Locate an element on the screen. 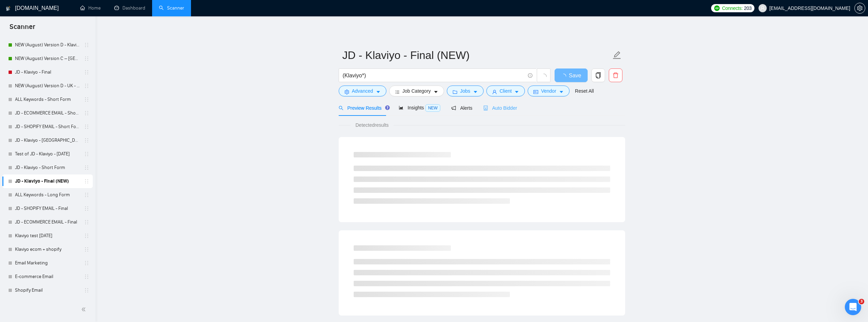  button: idcardVendorcaret-down is located at coordinates (549, 91).